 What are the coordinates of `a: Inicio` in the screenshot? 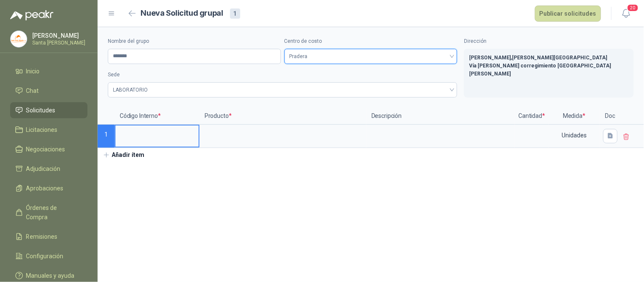 It's located at (49, 71).